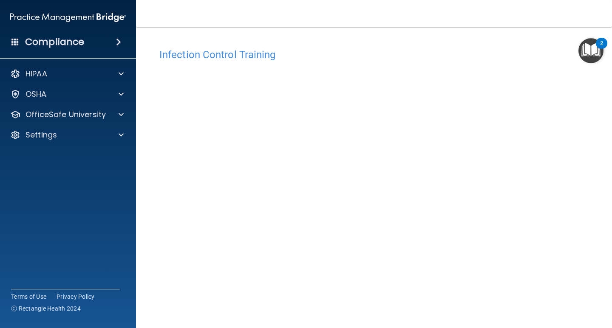  What do you see at coordinates (46, 309) in the screenshot?
I see `span: Ⓒ Rectangle Health 2024` at bounding box center [46, 309].